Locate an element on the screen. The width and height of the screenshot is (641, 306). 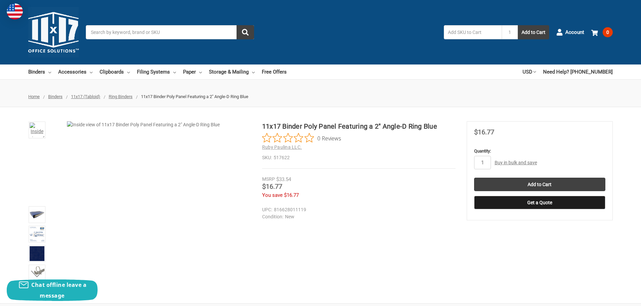
span: $33.54 is located at coordinates (284, 180).